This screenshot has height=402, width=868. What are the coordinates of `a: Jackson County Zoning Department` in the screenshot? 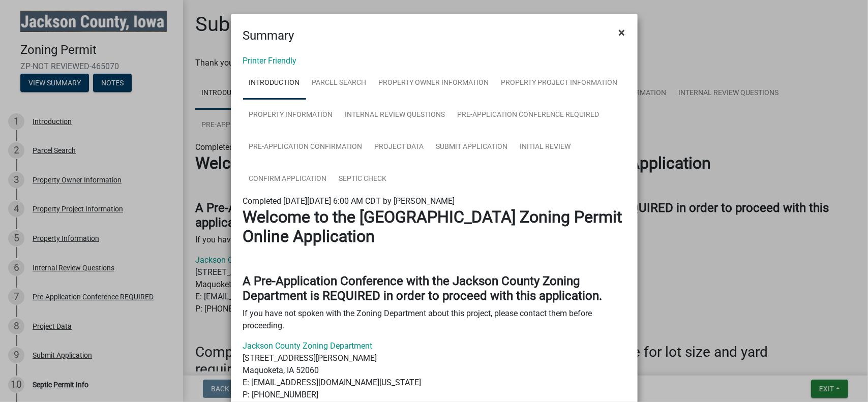 It's located at (307, 345).